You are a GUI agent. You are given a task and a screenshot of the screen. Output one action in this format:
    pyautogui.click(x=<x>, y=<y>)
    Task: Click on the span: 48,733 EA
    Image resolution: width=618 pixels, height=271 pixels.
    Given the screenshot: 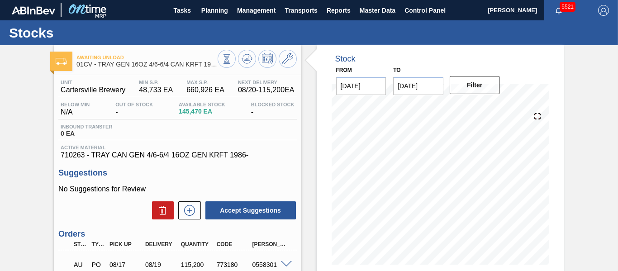 What is the action you would take?
    pyautogui.click(x=156, y=90)
    